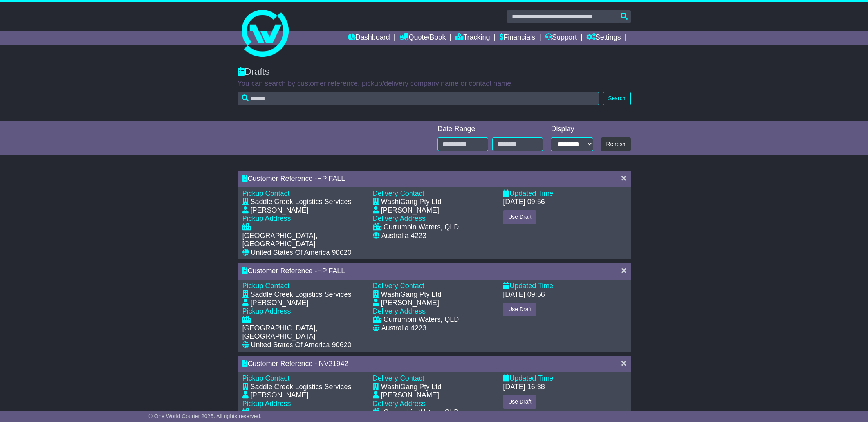  Describe the element at coordinates (561, 38) in the screenshot. I see `a: Support` at that location.